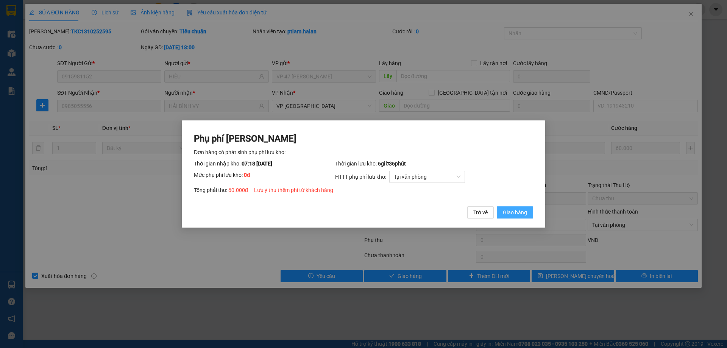 The width and height of the screenshot is (727, 348). What do you see at coordinates (480, 212) in the screenshot?
I see `button: Trở về` at bounding box center [480, 212].